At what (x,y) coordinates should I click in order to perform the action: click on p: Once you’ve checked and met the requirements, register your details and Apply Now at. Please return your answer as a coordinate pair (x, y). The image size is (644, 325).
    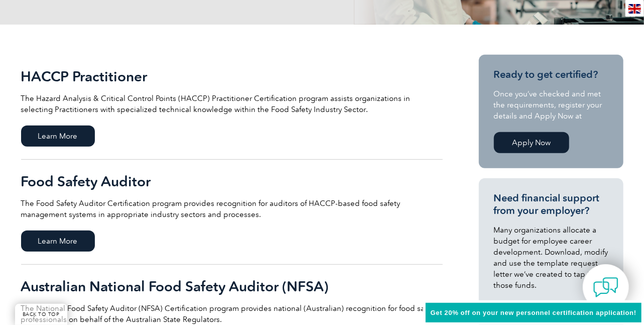
    Looking at the image, I should click on (552, 105).